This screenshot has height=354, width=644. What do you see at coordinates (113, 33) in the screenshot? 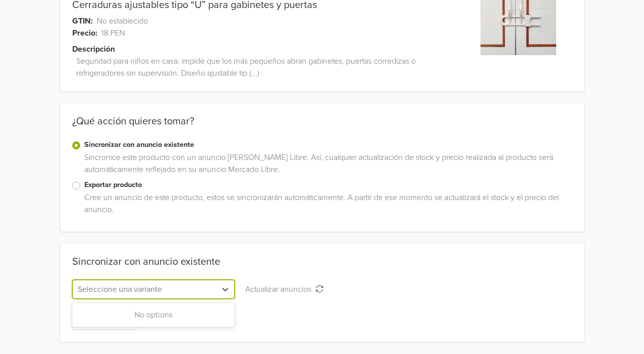
I see `span: 18 PEN` at bounding box center [113, 33].